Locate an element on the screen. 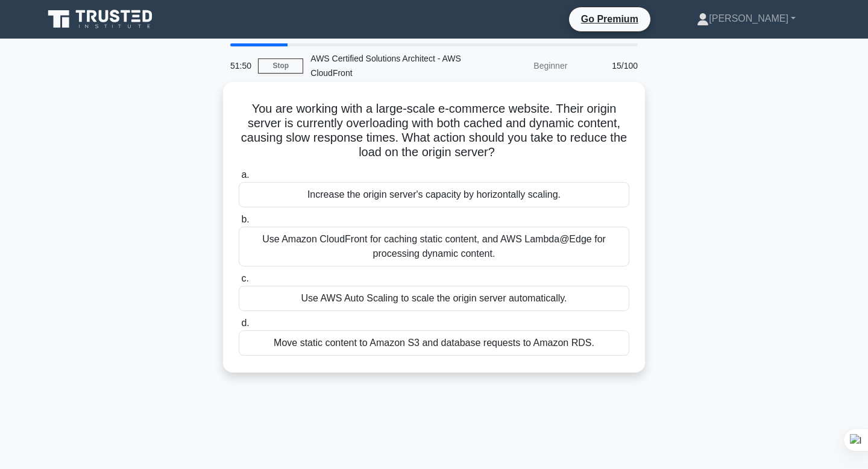 The width and height of the screenshot is (868, 469). span: c. is located at coordinates (244, 278).